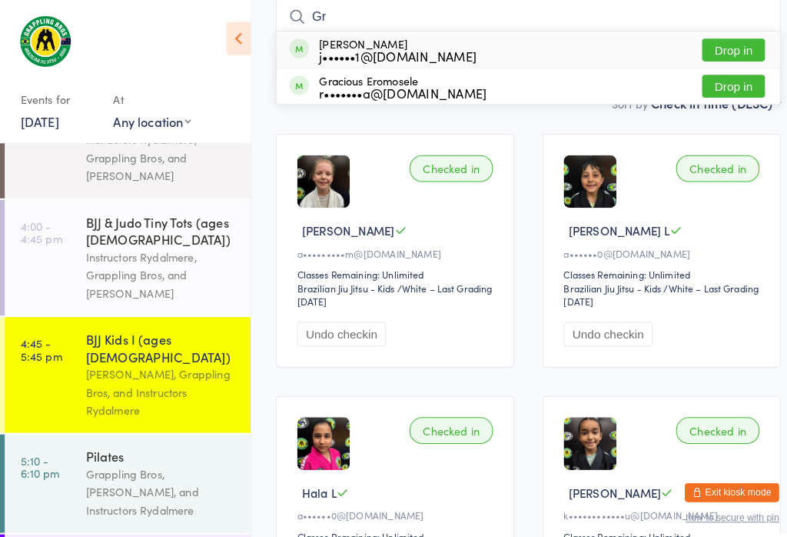 This screenshot has width=787, height=537. Describe the element at coordinates (716, 506) in the screenshot. I see `button: how to secure with pin` at that location.